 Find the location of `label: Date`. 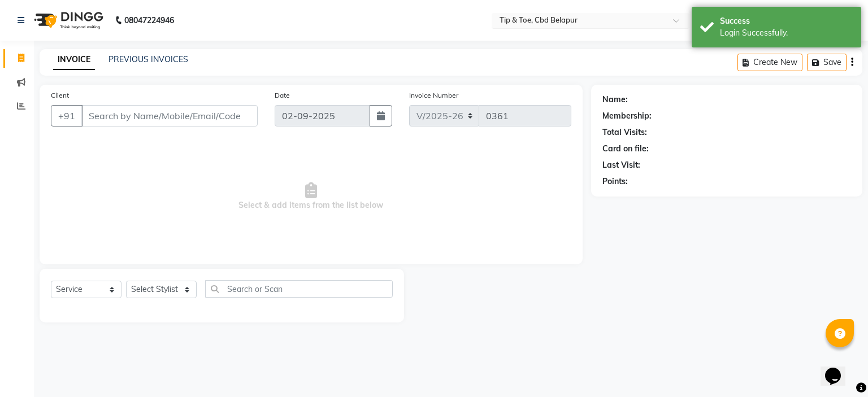

label: Date is located at coordinates (282, 96).